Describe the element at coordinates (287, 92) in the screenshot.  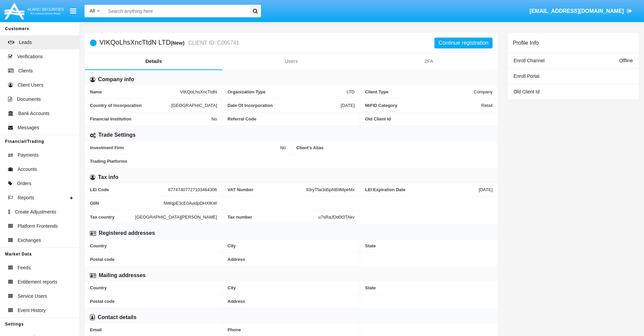
I see `span: Organization Type` at that location.